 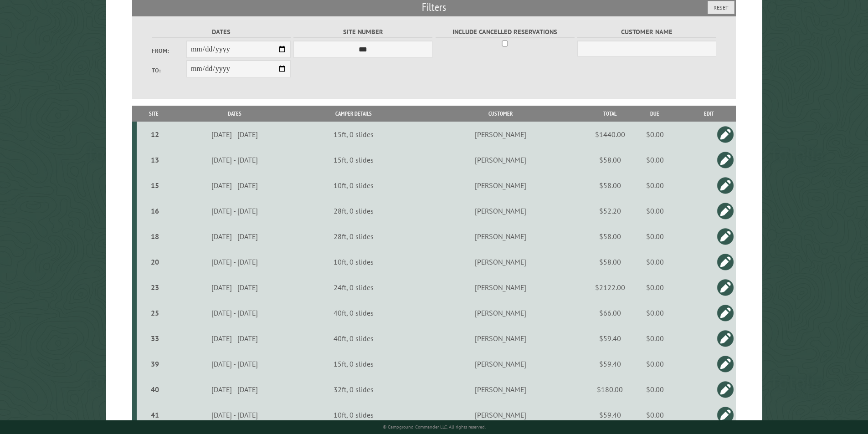 What do you see at coordinates (434, 426) in the screenshot?
I see `small: © Campground Commander LLC. All rights reserved.` at bounding box center [434, 426].